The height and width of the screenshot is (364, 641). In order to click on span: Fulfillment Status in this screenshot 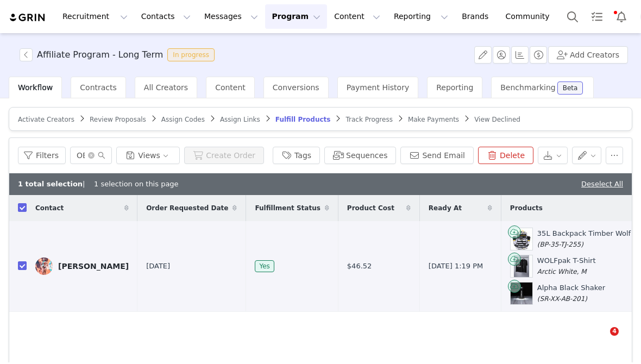, I will do `click(288, 208)`.